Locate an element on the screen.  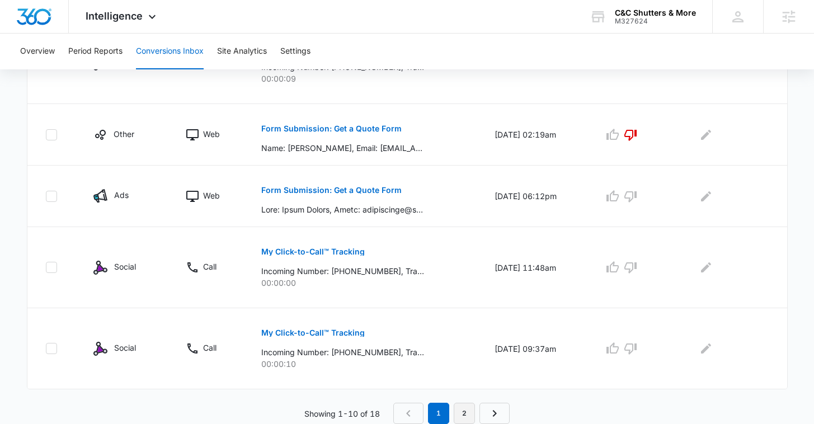
p: 00:00:10 is located at coordinates (364, 364).